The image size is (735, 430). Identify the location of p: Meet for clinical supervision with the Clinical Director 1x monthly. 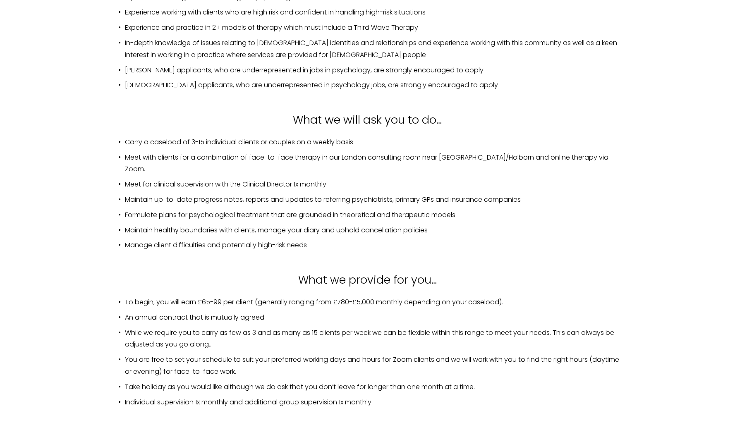
(376, 184).